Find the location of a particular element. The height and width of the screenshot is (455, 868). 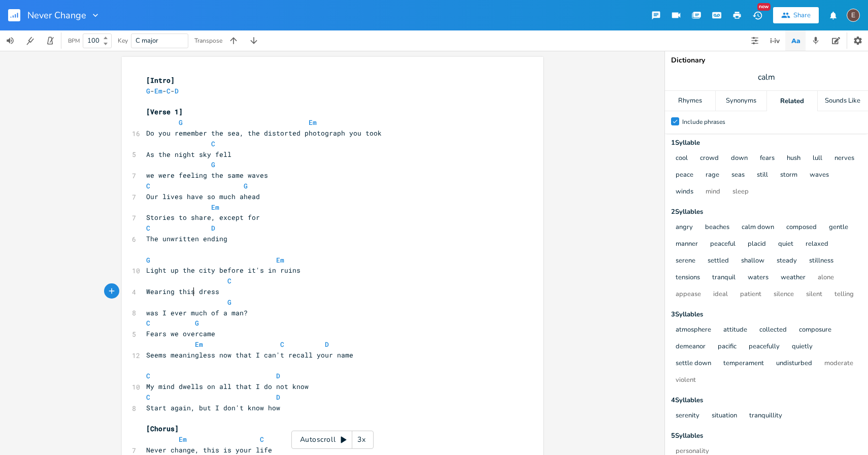

button: tranquillity is located at coordinates (765, 416).